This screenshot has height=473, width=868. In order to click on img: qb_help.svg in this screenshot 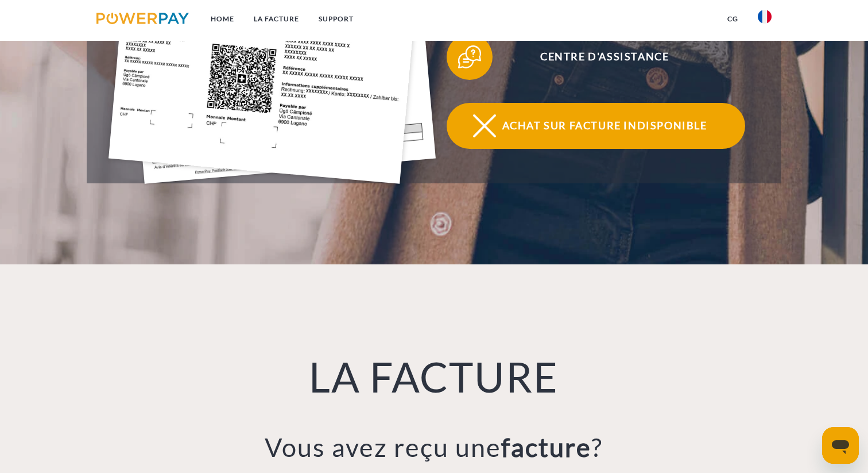, I will do `click(470, 57)`.